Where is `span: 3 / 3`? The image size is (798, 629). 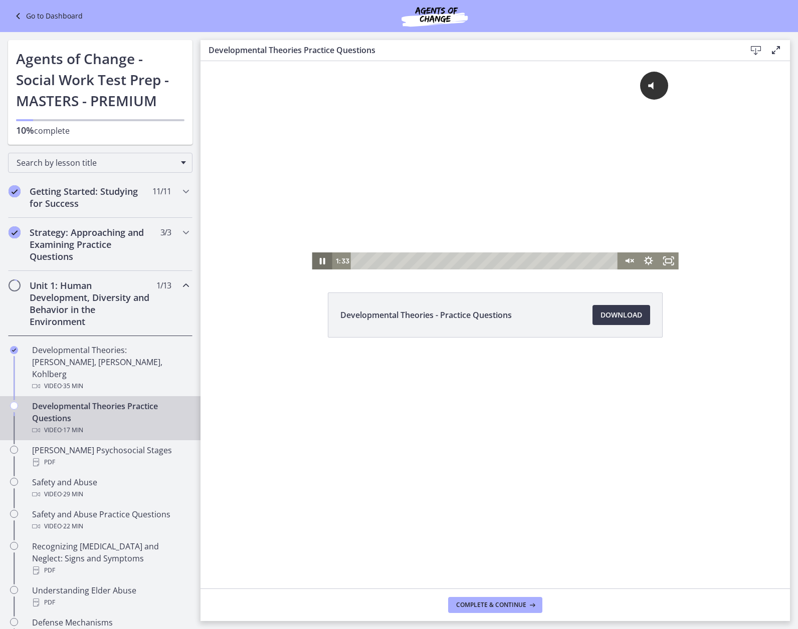
span: 3 / 3 is located at coordinates (165, 233).